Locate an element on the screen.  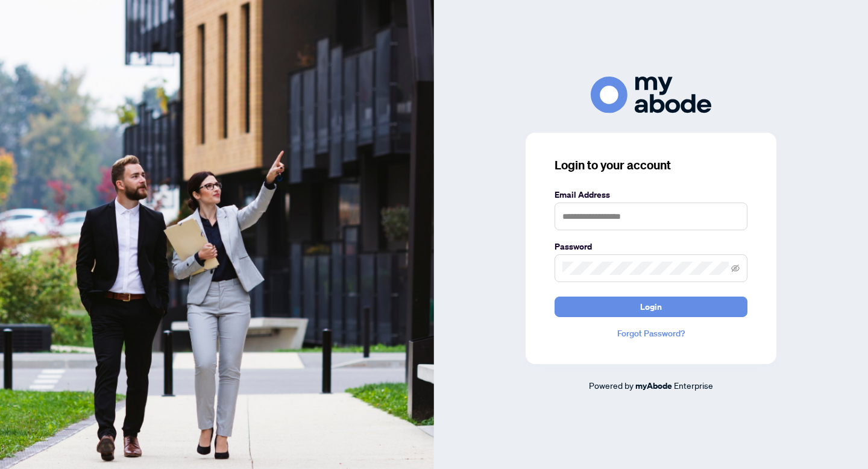
a: myAbode is located at coordinates (653, 386).